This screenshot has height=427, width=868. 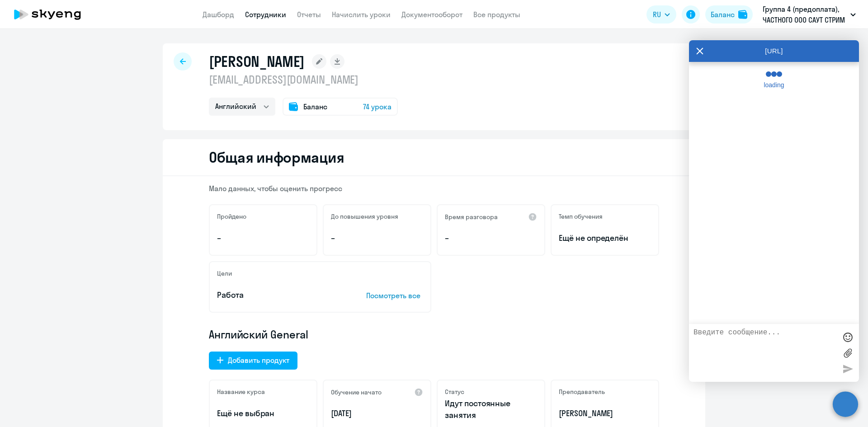 What do you see at coordinates (263, 413) in the screenshot?
I see `p: Ещё не выбран` at bounding box center [263, 413].